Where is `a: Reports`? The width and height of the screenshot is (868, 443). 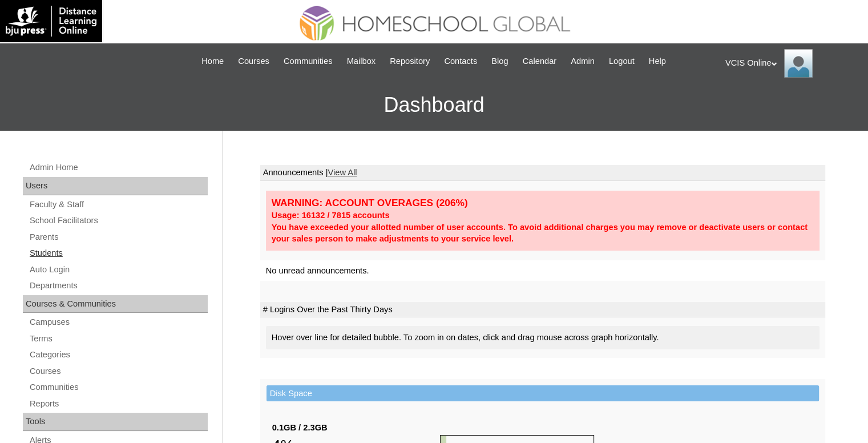 a: Reports is located at coordinates (118, 404).